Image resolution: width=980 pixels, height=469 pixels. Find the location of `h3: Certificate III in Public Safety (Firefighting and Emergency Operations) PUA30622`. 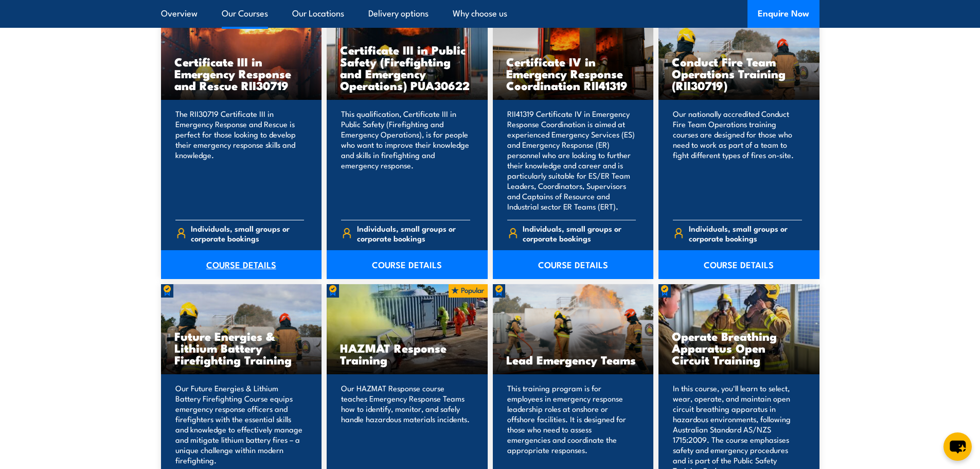

h3: Certificate III in Public Safety (Firefighting and Emergency Operations) PUA30622 is located at coordinates (407, 68).